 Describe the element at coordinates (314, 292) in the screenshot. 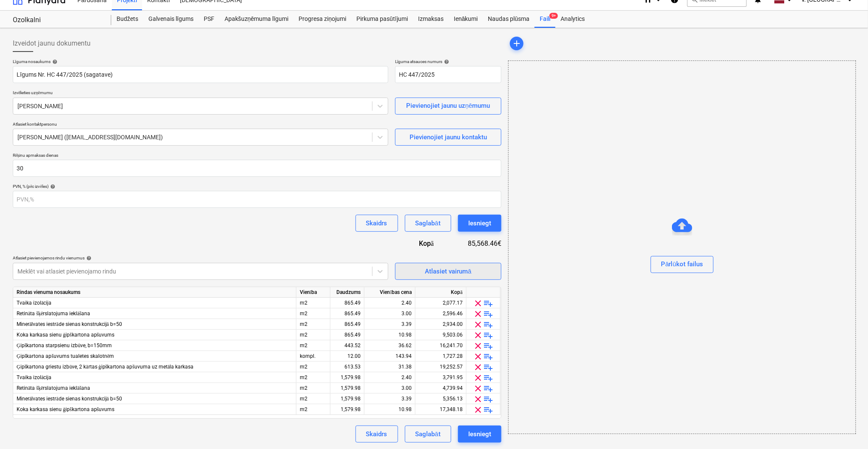

I see `div: Vienība` at that location.